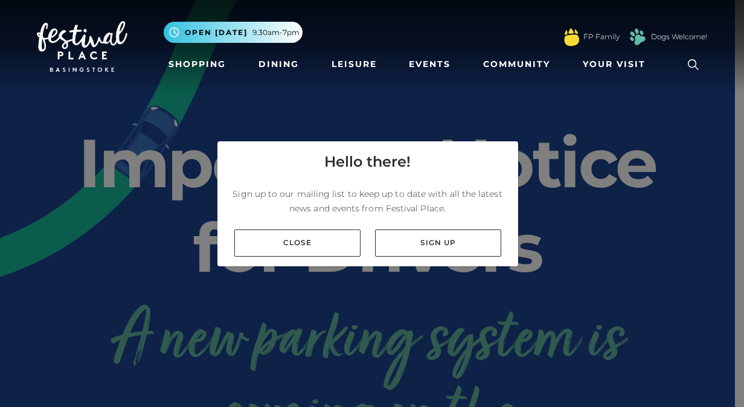 Image resolution: width=744 pixels, height=407 pixels. What do you see at coordinates (297, 243) in the screenshot?
I see `a: Close` at bounding box center [297, 243].